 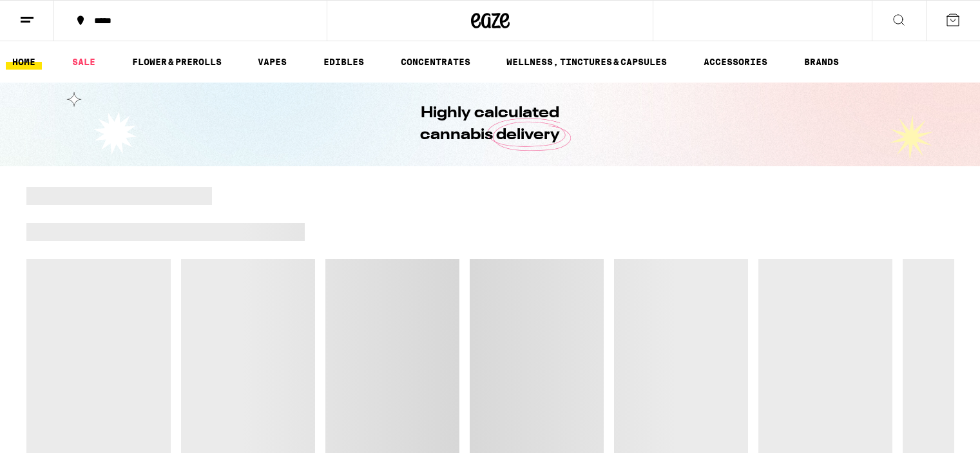 I want to click on a: ACCESSORIES, so click(x=735, y=62).